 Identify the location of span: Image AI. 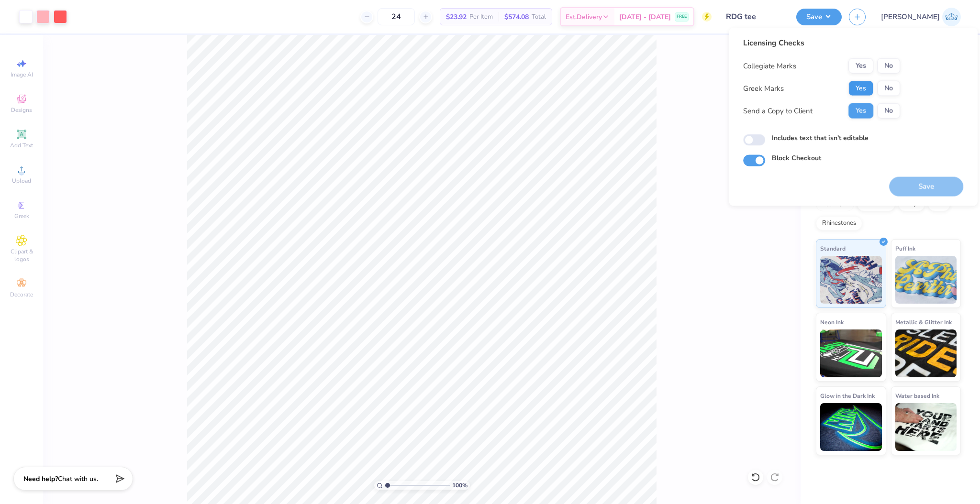
(22, 75).